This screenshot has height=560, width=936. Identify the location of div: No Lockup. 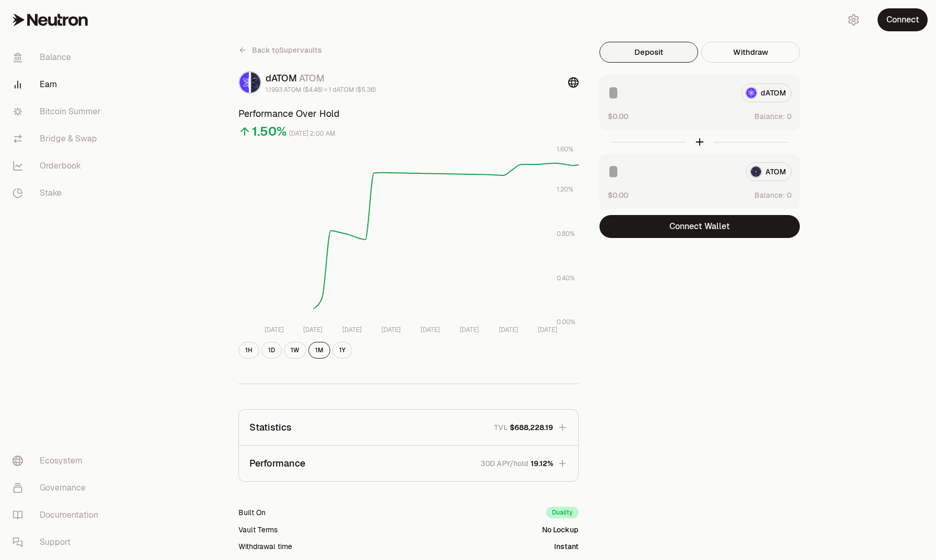
(560, 529).